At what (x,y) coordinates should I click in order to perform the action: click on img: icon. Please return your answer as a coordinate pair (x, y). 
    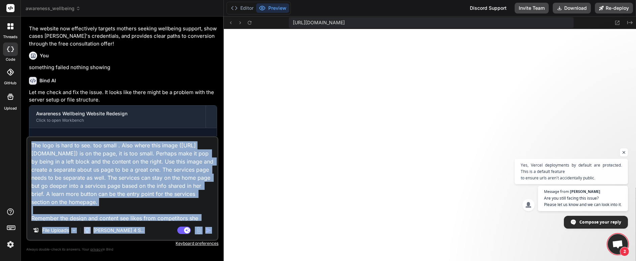
    Looking at the image, I should click on (209, 230).